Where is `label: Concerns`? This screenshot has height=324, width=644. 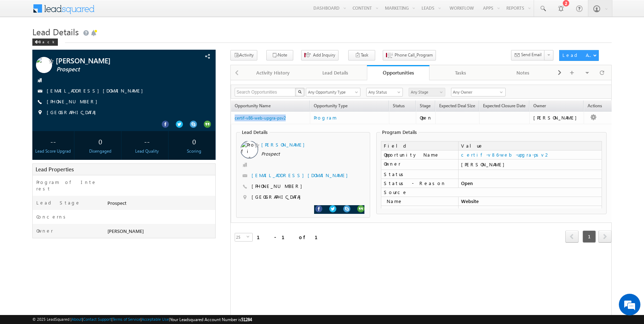
label: Concerns is located at coordinates (52, 217).